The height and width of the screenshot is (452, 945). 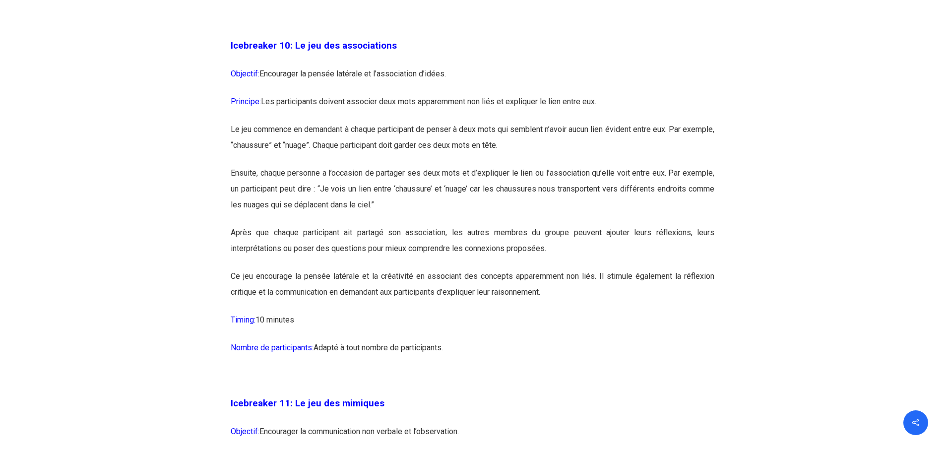 What do you see at coordinates (307, 403) in the screenshot?
I see `span: Icebreaker 11: Le jeu des mimiques` at bounding box center [307, 403].